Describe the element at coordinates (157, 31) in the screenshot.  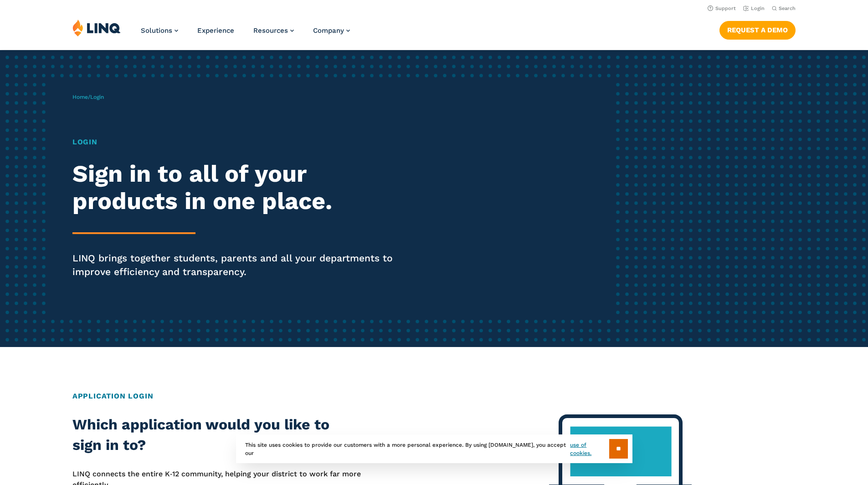
I see `span: Solutions` at that location.